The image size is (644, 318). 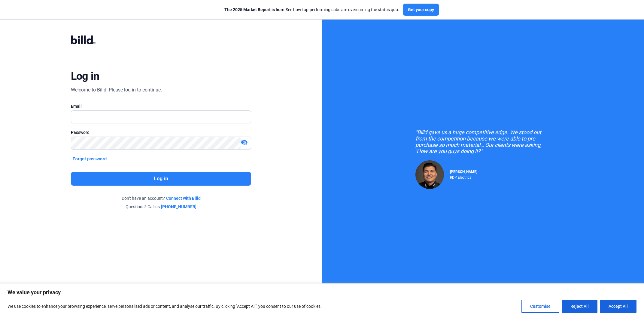 What do you see at coordinates (255, 10) in the screenshot?
I see `span: The 2025 Market Report is here:` at bounding box center [255, 10].